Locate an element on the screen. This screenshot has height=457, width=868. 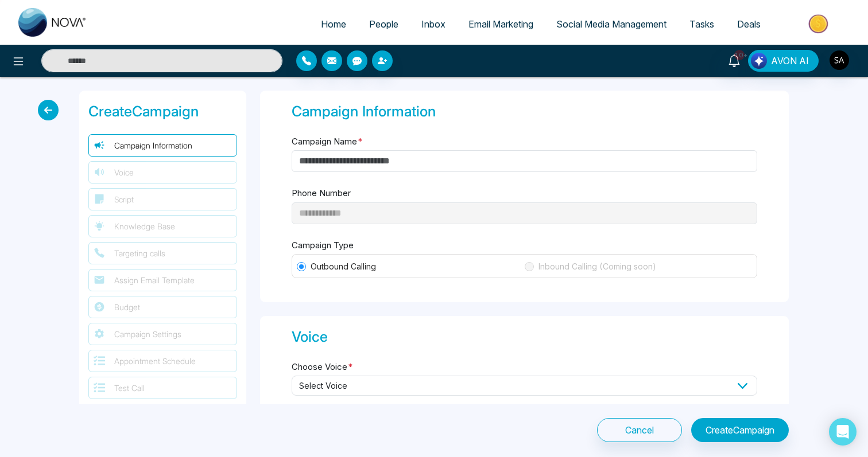
span: Inbox is located at coordinates (434, 24).